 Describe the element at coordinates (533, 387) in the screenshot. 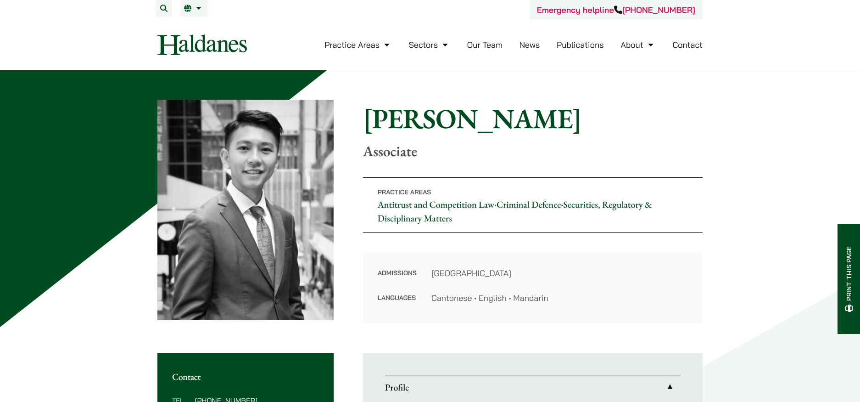

I see `a: Profile` at that location.